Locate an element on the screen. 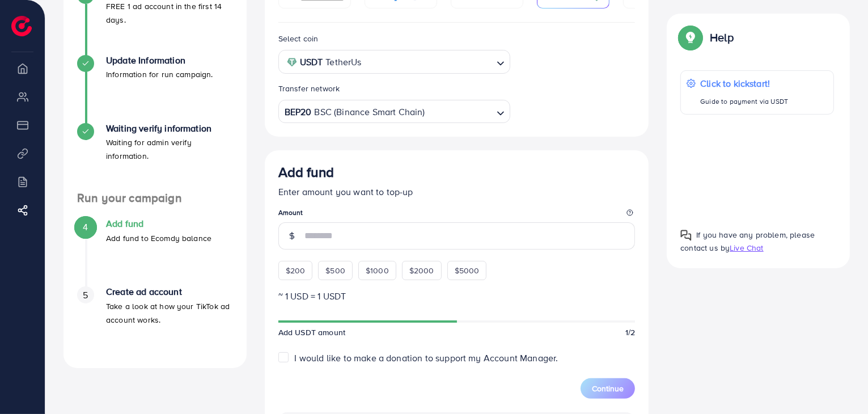 The height and width of the screenshot is (414, 868). span: Add USDT amount is located at coordinates (312, 332).